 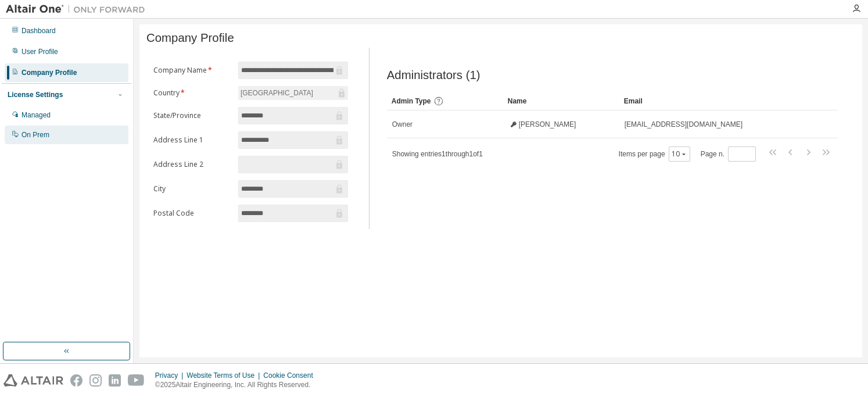 What do you see at coordinates (40, 52) in the screenshot?
I see `div: User Profile` at bounding box center [40, 52].